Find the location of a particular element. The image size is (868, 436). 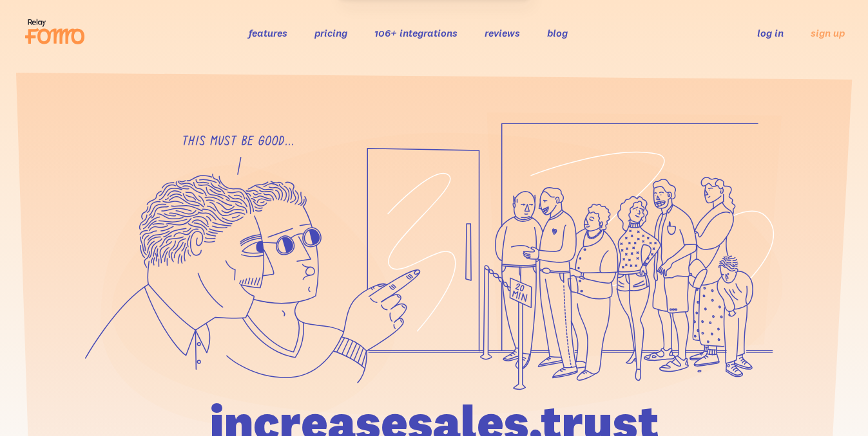

a: pricing is located at coordinates (331, 32).